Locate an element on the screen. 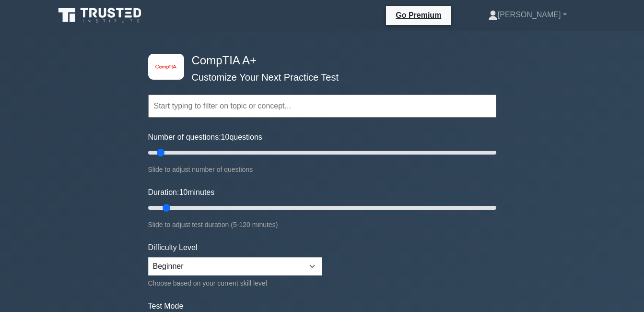  label: Duration: minutes is located at coordinates (181, 192).